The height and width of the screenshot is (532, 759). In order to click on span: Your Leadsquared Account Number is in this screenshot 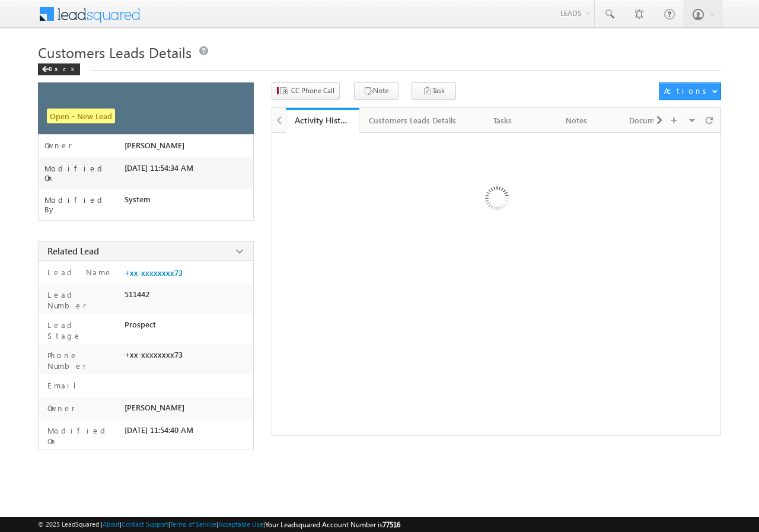, I will do `click(333, 524)`.